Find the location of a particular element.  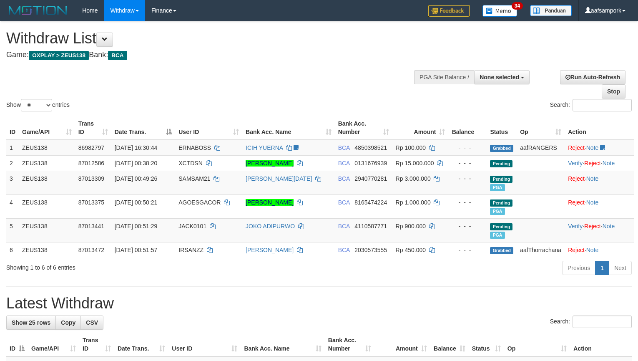

select: Showentries is located at coordinates (36, 105).